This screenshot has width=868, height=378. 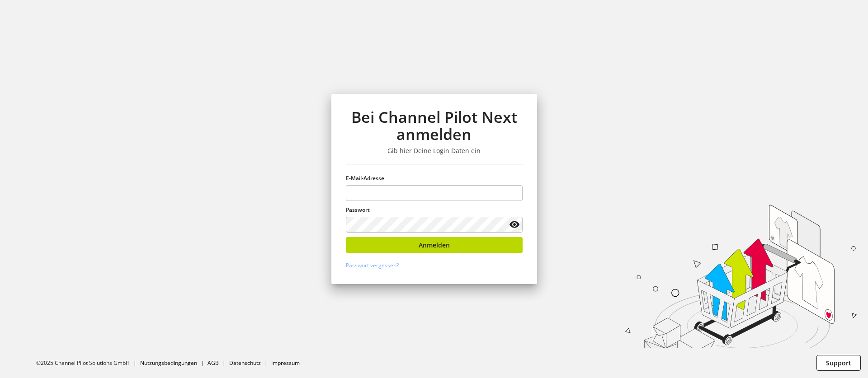 I want to click on button: Anmelden, so click(x=434, y=245).